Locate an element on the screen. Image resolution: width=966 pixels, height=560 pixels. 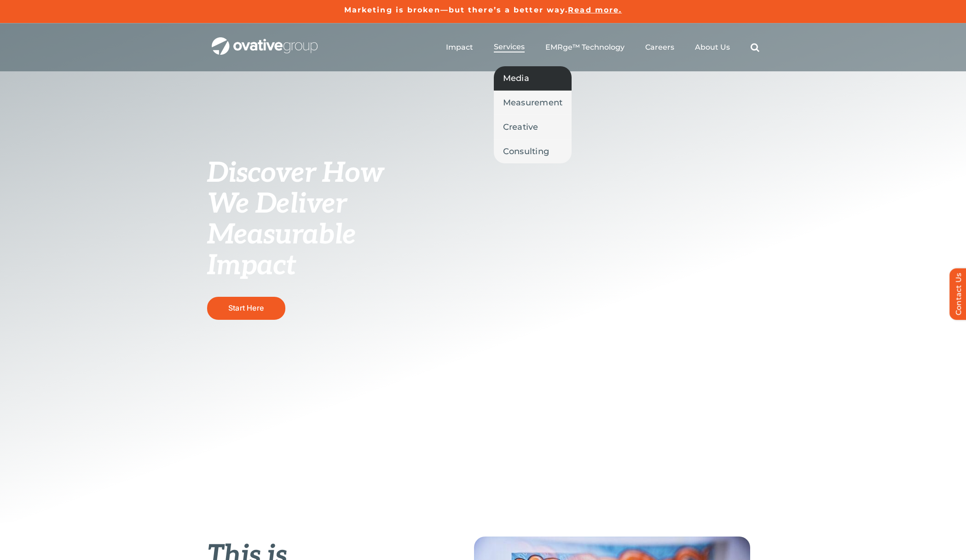
a: Services is located at coordinates (509, 47).